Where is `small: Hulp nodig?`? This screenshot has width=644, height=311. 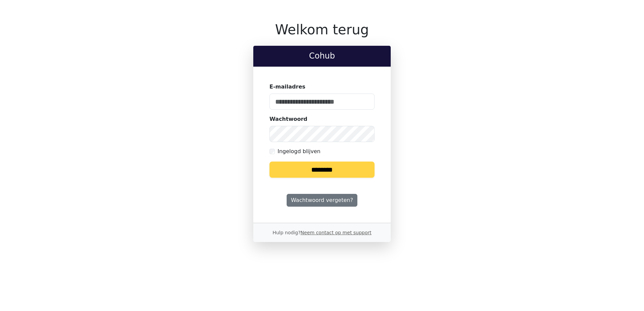
small: Hulp nodig? is located at coordinates (322, 233).